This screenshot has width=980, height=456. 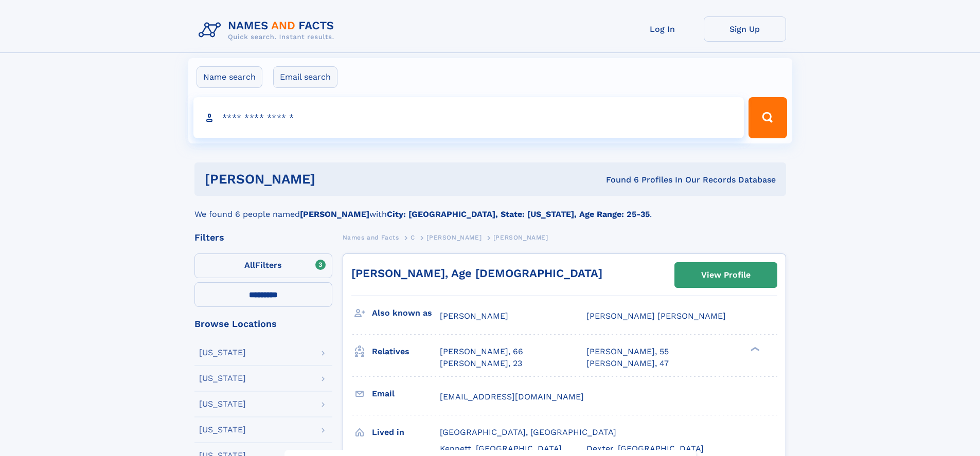 I want to click on label: Filters, so click(x=263, y=266).